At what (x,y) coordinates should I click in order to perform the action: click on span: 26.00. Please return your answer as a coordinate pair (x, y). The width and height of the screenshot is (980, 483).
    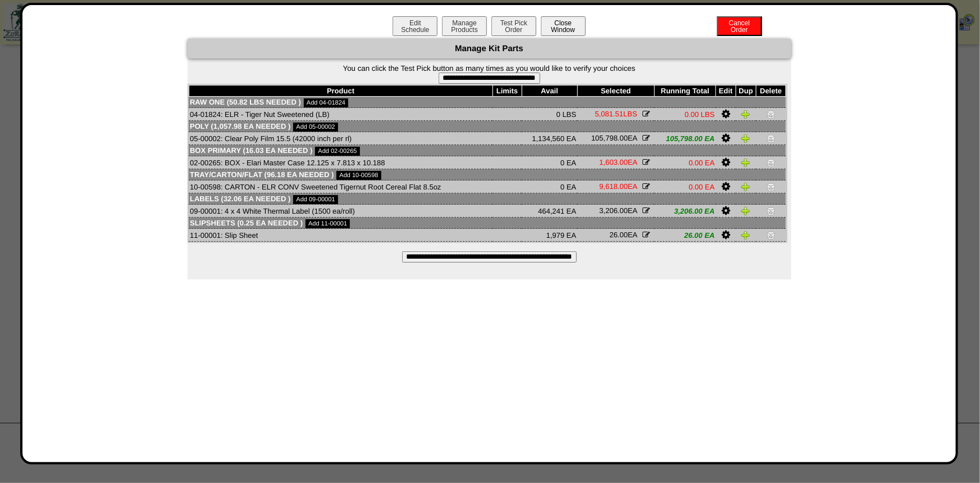
    Looking at the image, I should click on (619, 235).